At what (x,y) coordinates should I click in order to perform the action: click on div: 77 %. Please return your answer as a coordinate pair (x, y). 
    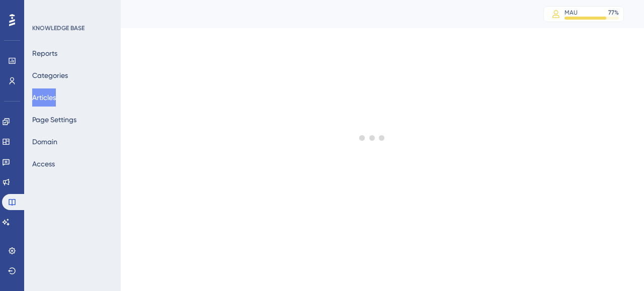
    Looking at the image, I should click on (613, 13).